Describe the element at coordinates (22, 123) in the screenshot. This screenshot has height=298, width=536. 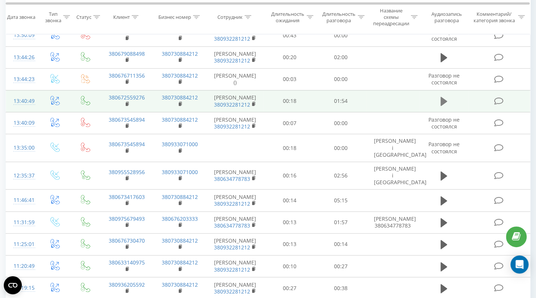
I see `div: 13:40:09` at that location.